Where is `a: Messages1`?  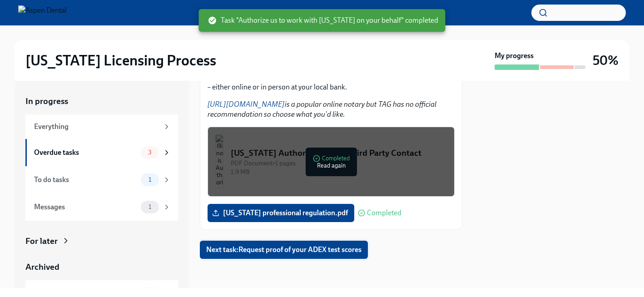 a: Messages1 is located at coordinates (102, 207).